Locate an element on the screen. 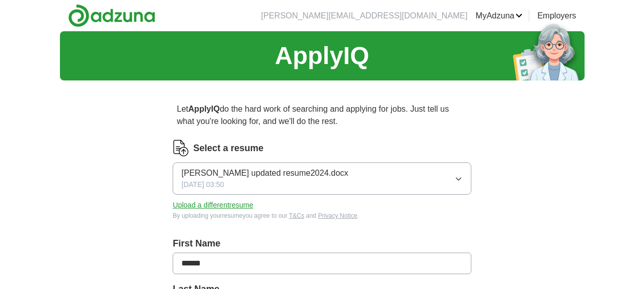 The width and height of the screenshot is (644, 289). div: By uploading your resume you agree to our and . is located at coordinates (322, 215).